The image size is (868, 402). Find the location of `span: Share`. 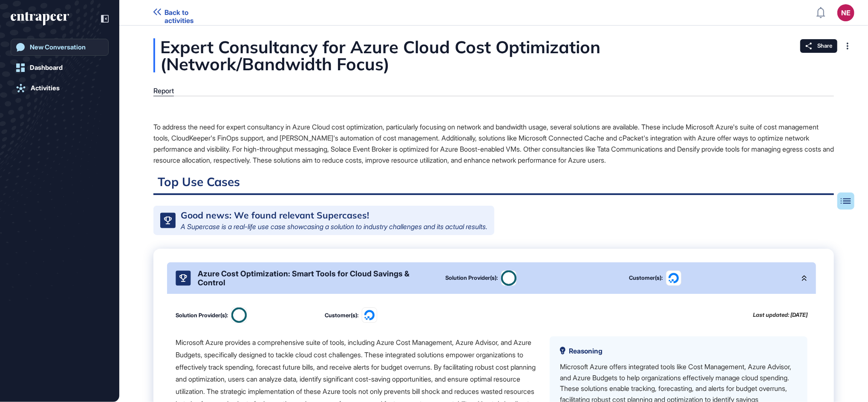

span: Share is located at coordinates (825, 46).